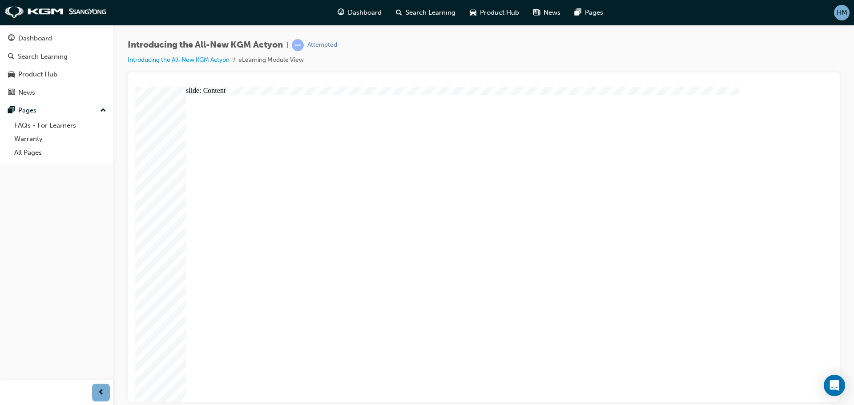  Describe the element at coordinates (56, 110) in the screenshot. I see `button: Pages` at that location.